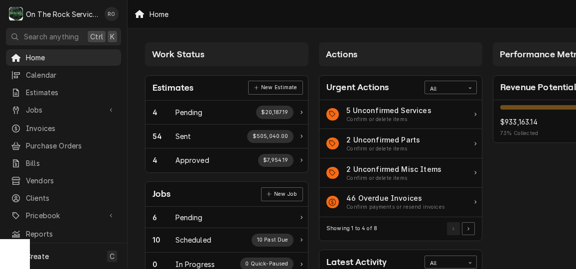 The height and width of the screenshot is (269, 576). I want to click on span: C, so click(112, 256).